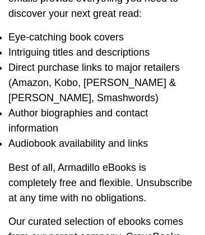 The width and height of the screenshot is (205, 235). Describe the element at coordinates (103, 143) in the screenshot. I see `li: Audiobook availability and links` at that location.